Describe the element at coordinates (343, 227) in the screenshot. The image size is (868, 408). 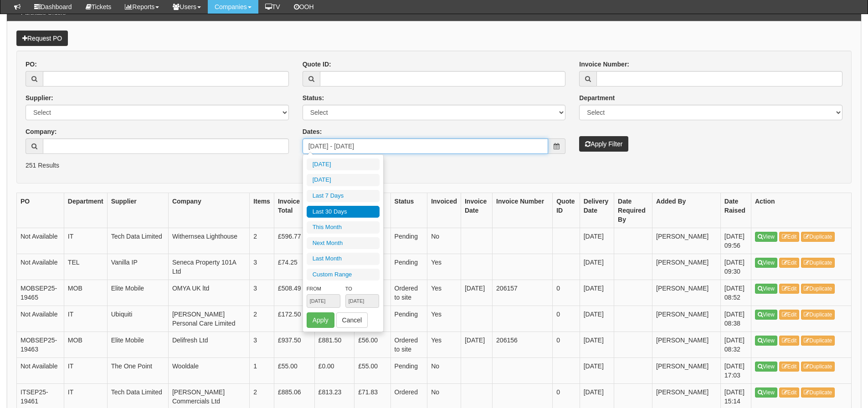
I see `li: This Month` at that location.